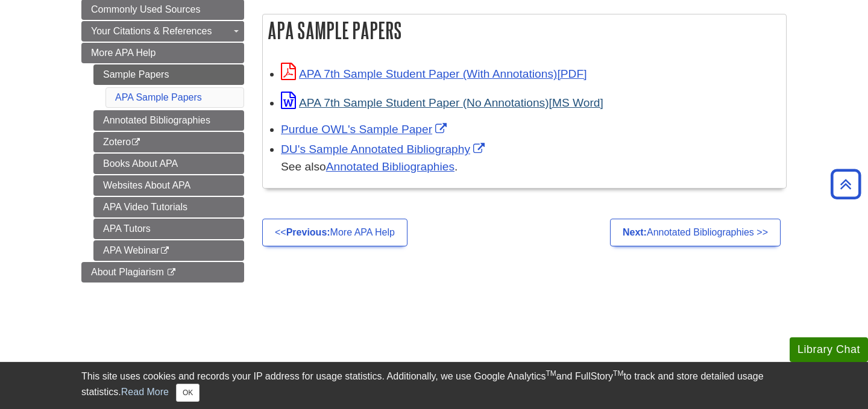 The height and width of the screenshot is (409, 868). Describe the element at coordinates (123, 52) in the screenshot. I see `span: More APA Help` at that location.